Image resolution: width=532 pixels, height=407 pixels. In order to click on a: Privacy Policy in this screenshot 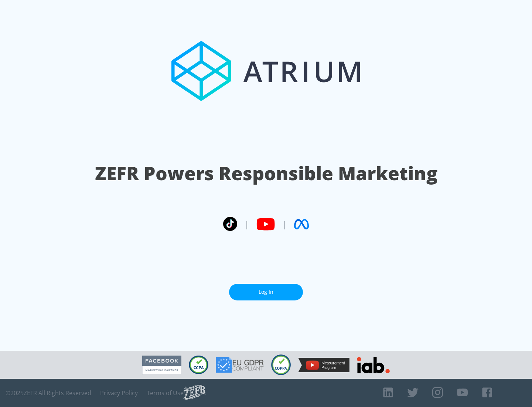, I will do `click(119, 393)`.